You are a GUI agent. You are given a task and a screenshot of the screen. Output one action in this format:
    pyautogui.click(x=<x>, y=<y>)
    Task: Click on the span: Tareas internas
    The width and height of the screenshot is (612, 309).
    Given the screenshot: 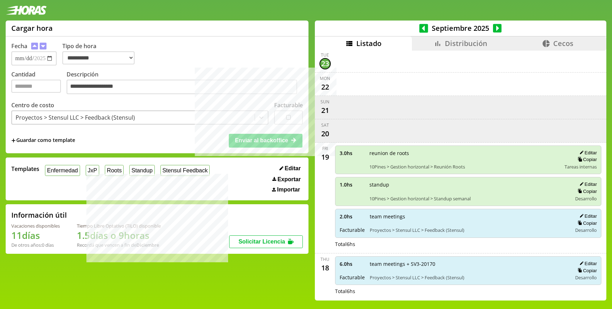 What is the action you would take?
    pyautogui.click(x=580, y=167)
    